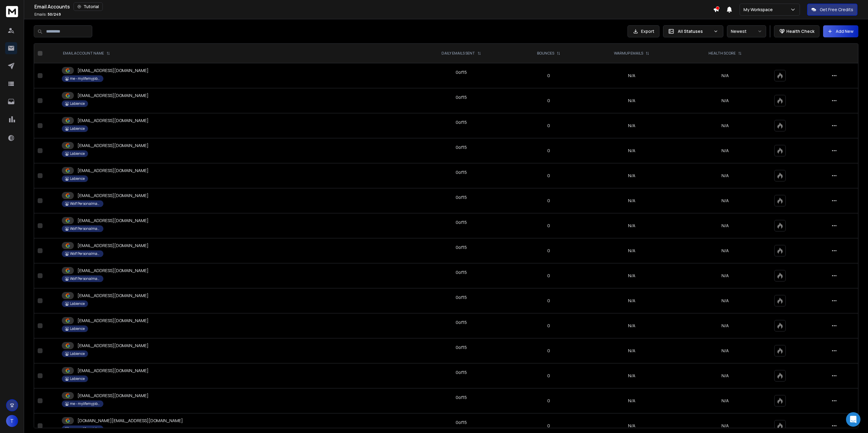 This screenshot has width=868, height=433. What do you see at coordinates (54, 14) in the screenshot?
I see `span: 50 / 249` at bounding box center [54, 14].